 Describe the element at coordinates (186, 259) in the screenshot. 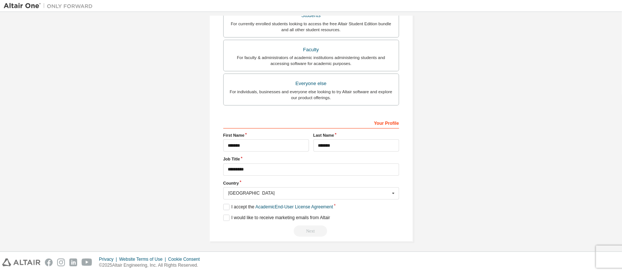

I see `div: Cookie Consent` at that location.